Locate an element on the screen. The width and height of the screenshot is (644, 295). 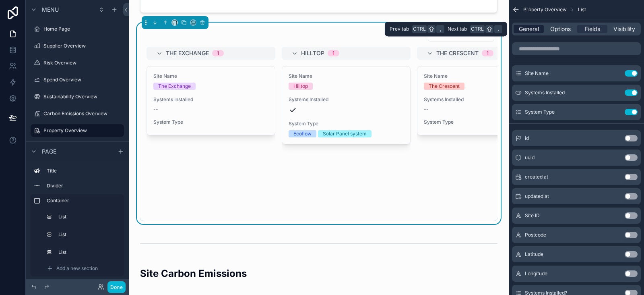
span: Menu is located at coordinates (50, 10).